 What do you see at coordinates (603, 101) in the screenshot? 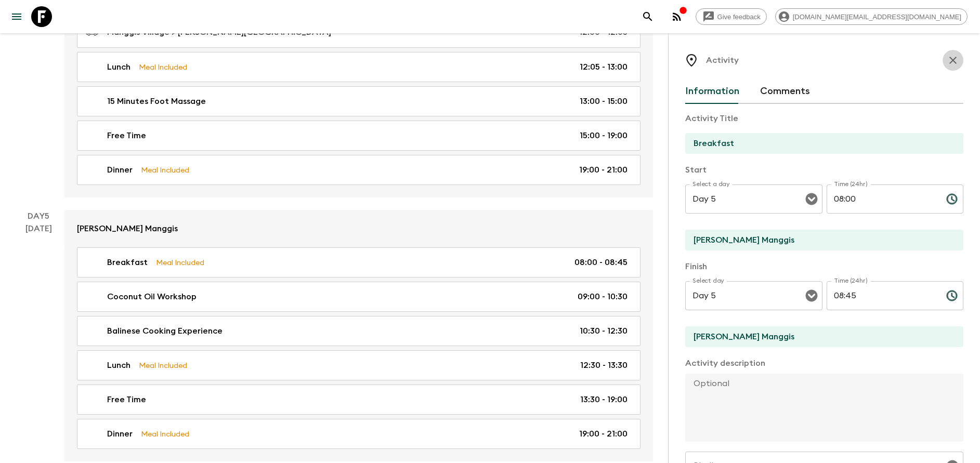
I see `p: 13:00 - 15:00` at bounding box center [603, 101].